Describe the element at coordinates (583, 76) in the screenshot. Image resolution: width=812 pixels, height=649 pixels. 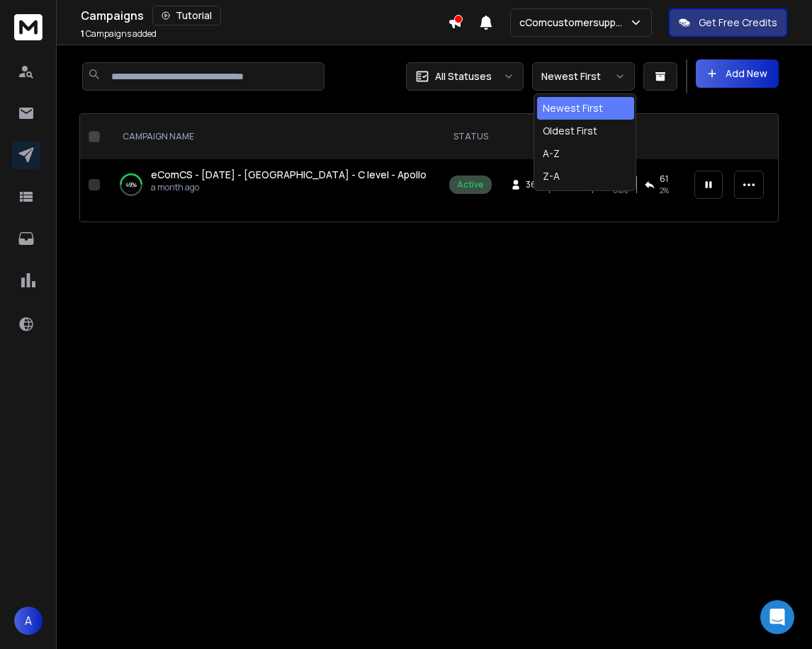
I see `button: Newest First` at that location.